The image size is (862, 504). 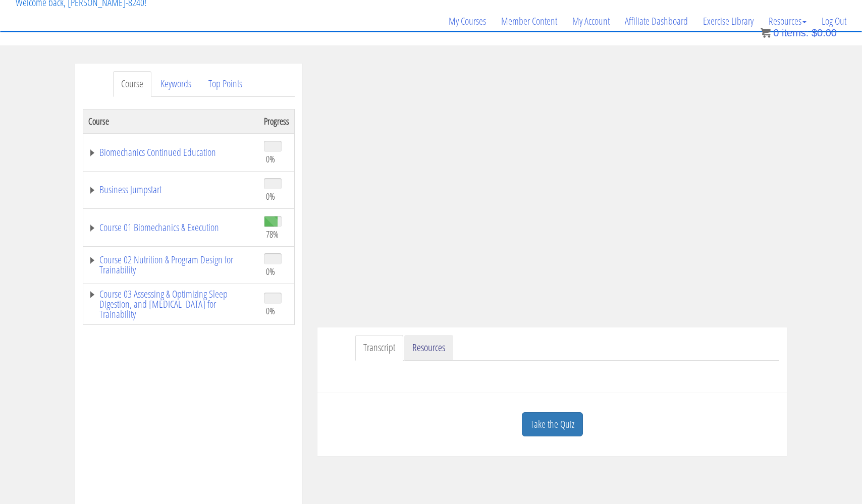 I want to click on a: Biomechanics Continued Education, so click(x=171, y=153).